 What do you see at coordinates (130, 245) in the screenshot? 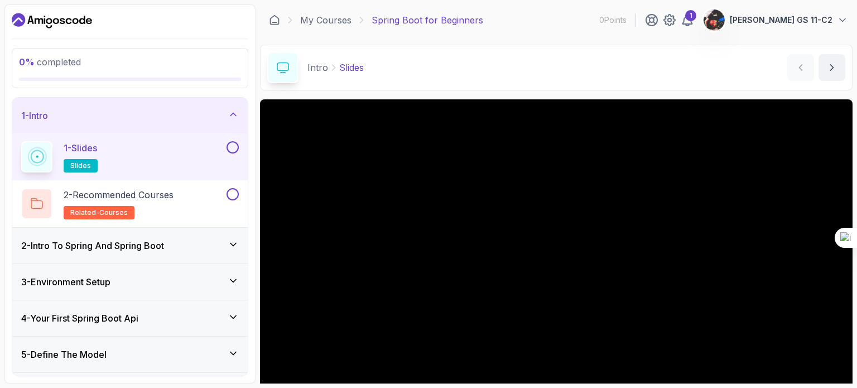
I see `button: 2-Intro To Spring And Spring Boot` at bounding box center [130, 245].